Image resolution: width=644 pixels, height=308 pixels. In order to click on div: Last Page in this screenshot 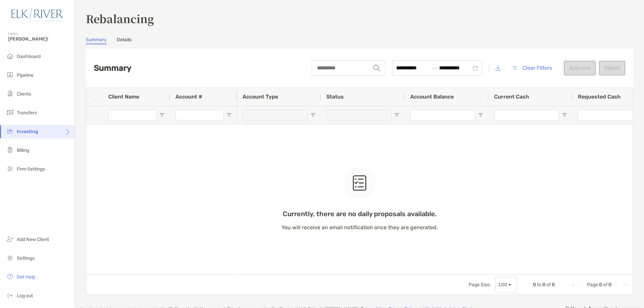, I will do `click(625, 285)`.